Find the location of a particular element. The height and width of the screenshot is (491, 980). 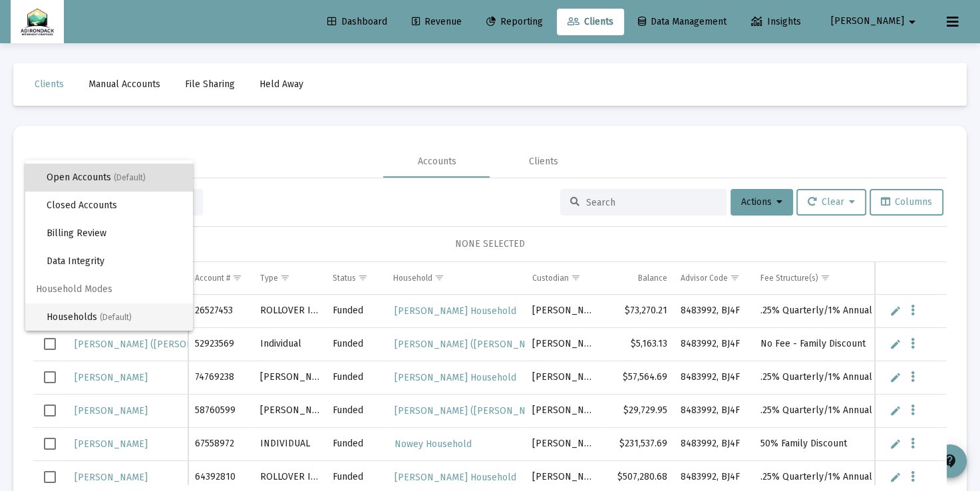

span: Household Modes is located at coordinates (110, 289).